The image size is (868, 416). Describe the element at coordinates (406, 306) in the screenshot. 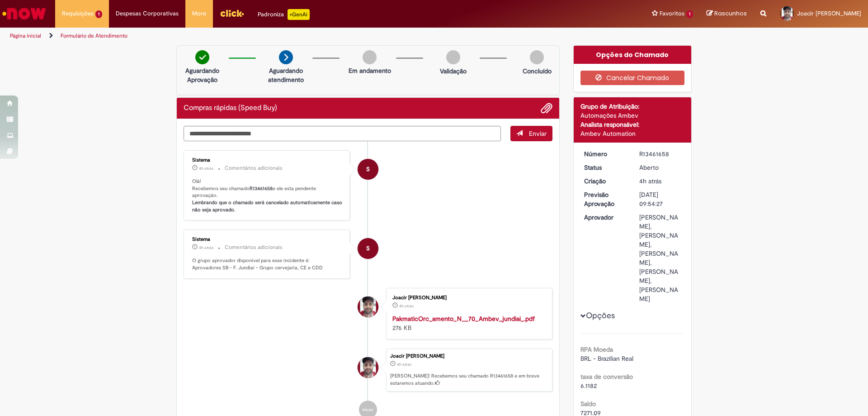

I see `time: 29/08/2025 10:54:21` at that location.